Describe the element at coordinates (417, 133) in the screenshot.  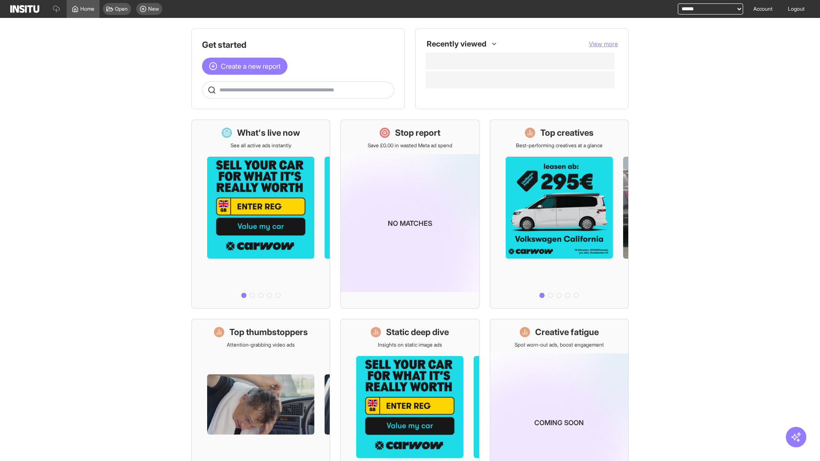
I see `h1: Stop report` at that location.